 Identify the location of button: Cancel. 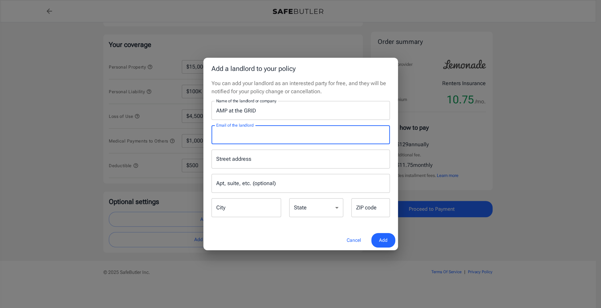
(354, 240).